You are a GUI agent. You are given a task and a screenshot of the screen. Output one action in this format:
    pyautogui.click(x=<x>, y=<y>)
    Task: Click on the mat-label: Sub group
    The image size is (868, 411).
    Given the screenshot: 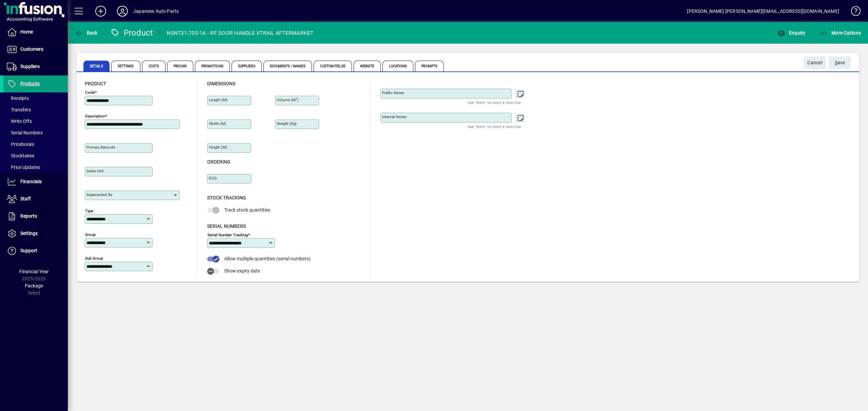 What is the action you would take?
    pyautogui.click(x=94, y=259)
    